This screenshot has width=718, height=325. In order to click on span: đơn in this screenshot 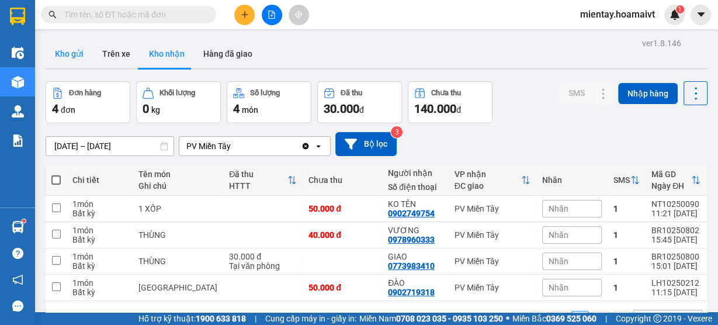, I will do `click(68, 110)`.